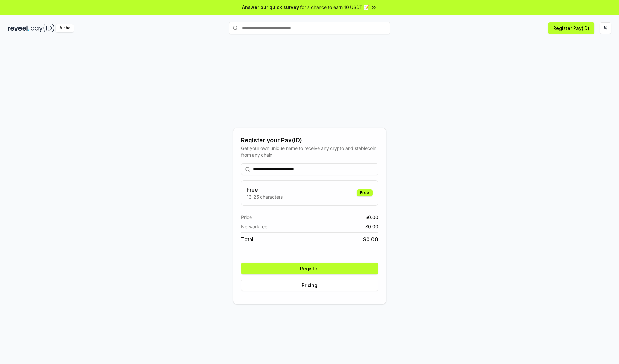  What do you see at coordinates (365, 193) in the screenshot?
I see `div: Free` at bounding box center [365, 193].